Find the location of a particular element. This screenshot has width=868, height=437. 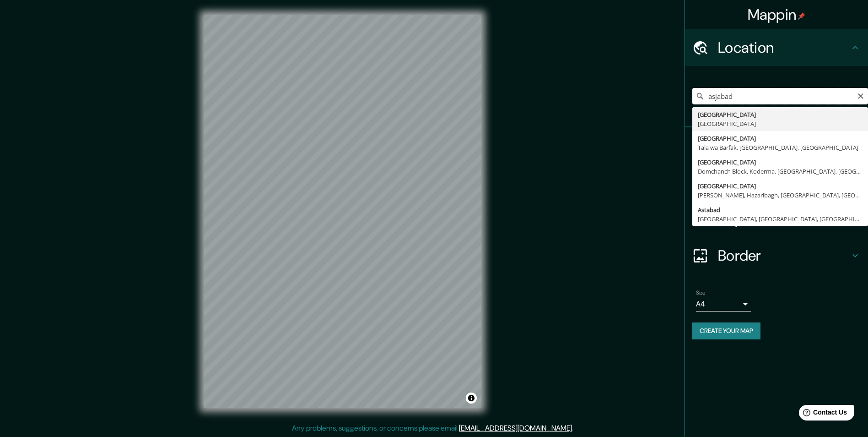

input: Pick your city or area is located at coordinates (780, 96).